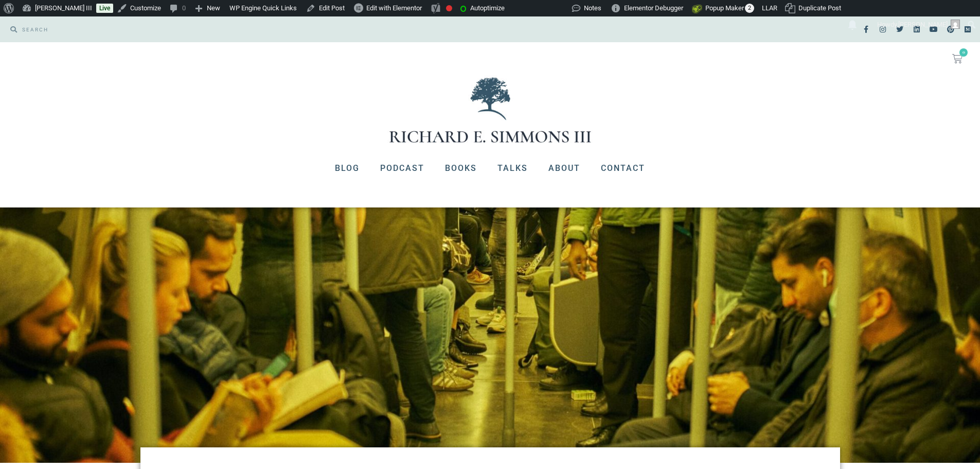 This screenshot has width=980, height=469. I want to click on span: 0, so click(964, 52).